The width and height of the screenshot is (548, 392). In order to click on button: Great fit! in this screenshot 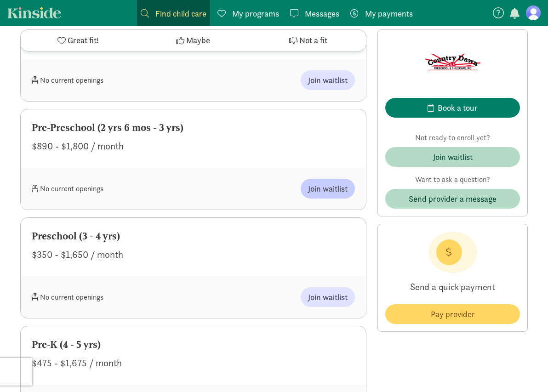, I will do `click(78, 40)`.